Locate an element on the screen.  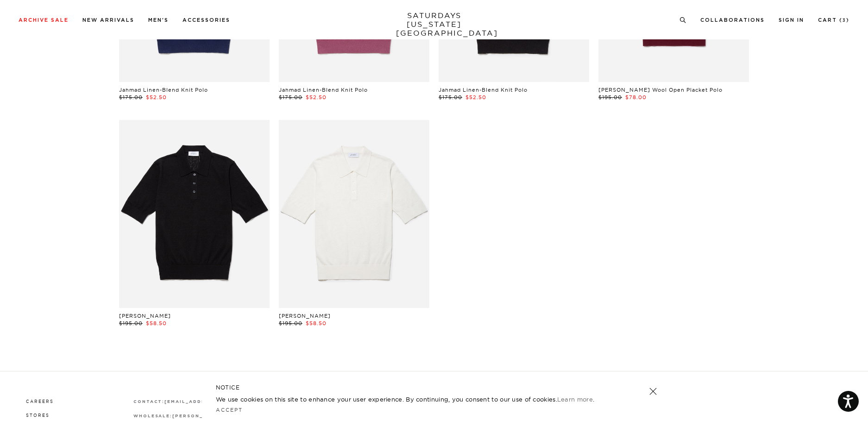
strong: contact: is located at coordinates (149, 401).